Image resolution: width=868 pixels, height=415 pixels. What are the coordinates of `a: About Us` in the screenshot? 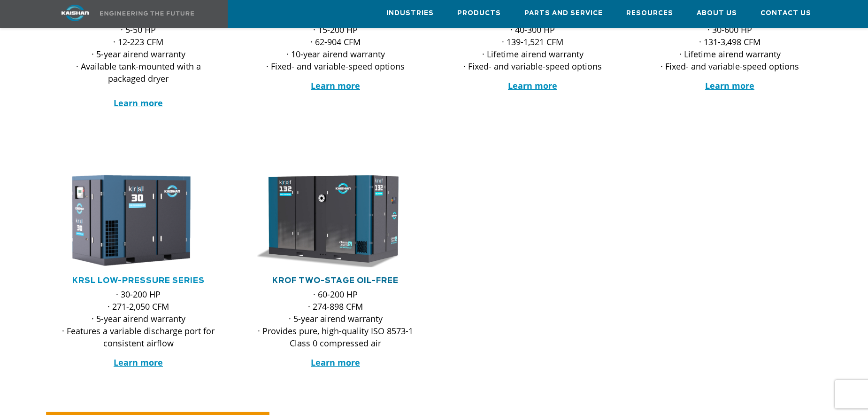 It's located at (717, 13).